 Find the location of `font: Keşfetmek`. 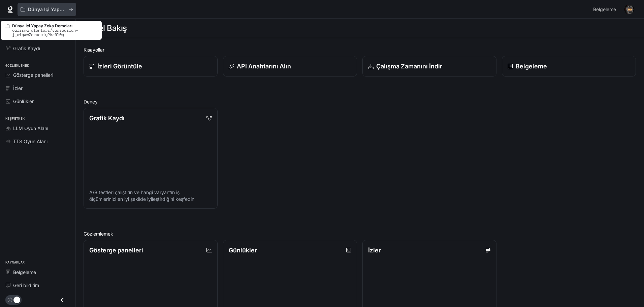

font: Keşfetmek is located at coordinates (15, 118).